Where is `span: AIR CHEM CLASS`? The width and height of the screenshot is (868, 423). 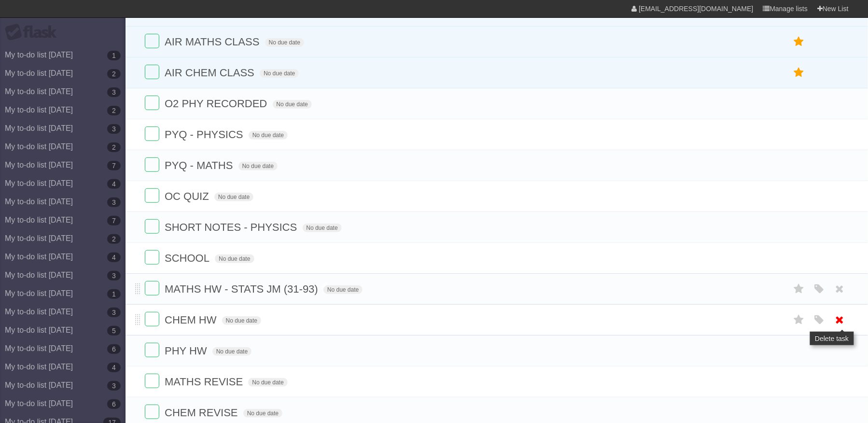
span: AIR CHEM CLASS is located at coordinates (210, 72).